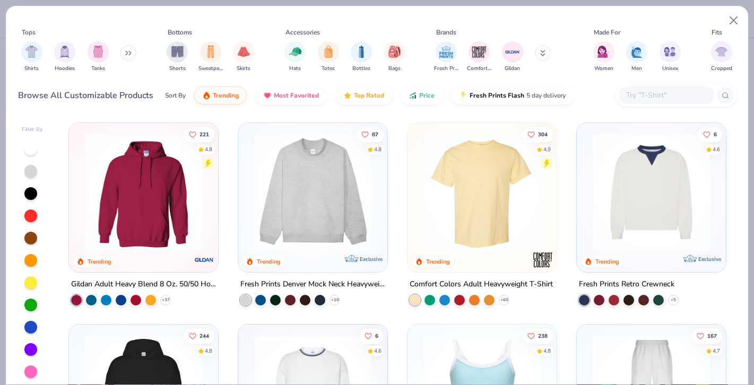 This screenshot has height=385, width=754. What do you see at coordinates (543, 134) in the screenshot?
I see `span: 304` at bounding box center [543, 134].